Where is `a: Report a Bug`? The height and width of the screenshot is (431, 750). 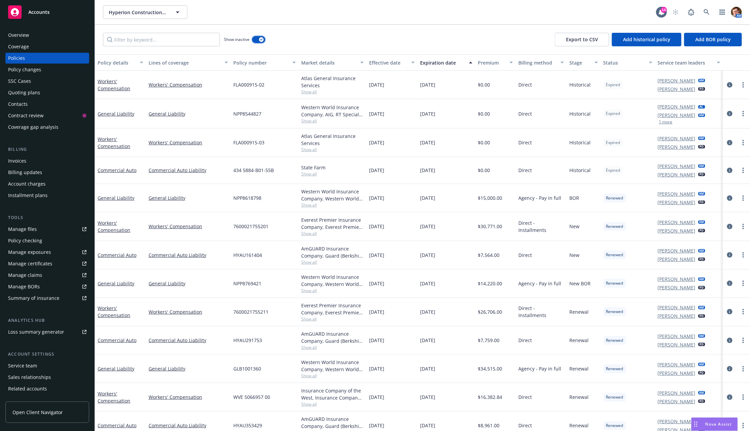 a: Report a Bug is located at coordinates (691, 12).